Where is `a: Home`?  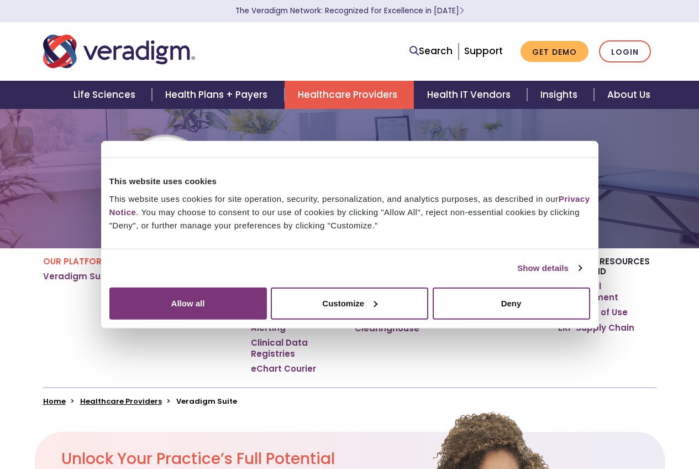
a: Home is located at coordinates (54, 401).